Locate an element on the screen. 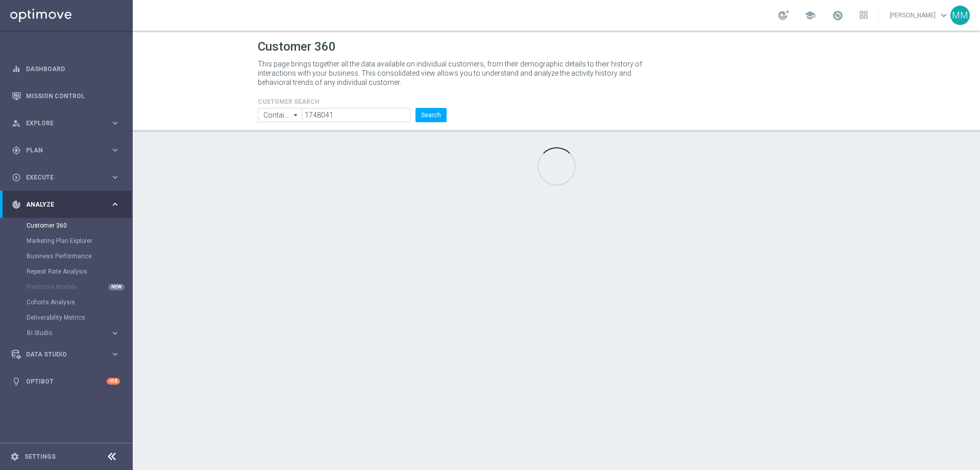 This screenshot has height=470, width=980. button: lightbulb Optibot +10 is located at coordinates (66, 381).